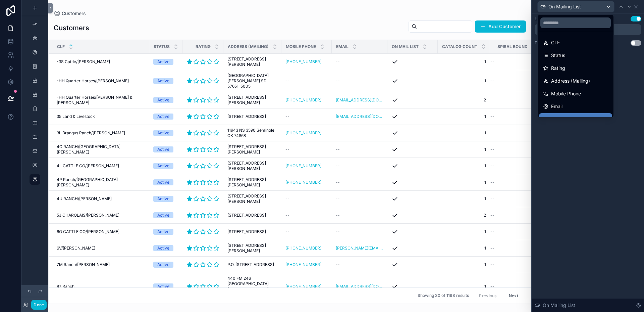  Describe the element at coordinates (464, 100) in the screenshot. I see `a: 2` at that location.